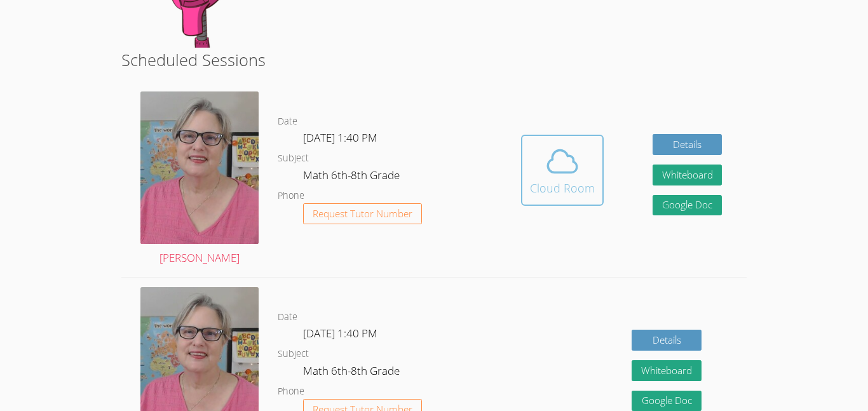 This screenshot has width=868, height=411. I want to click on h2: Scheduled Sessions, so click(434, 60).